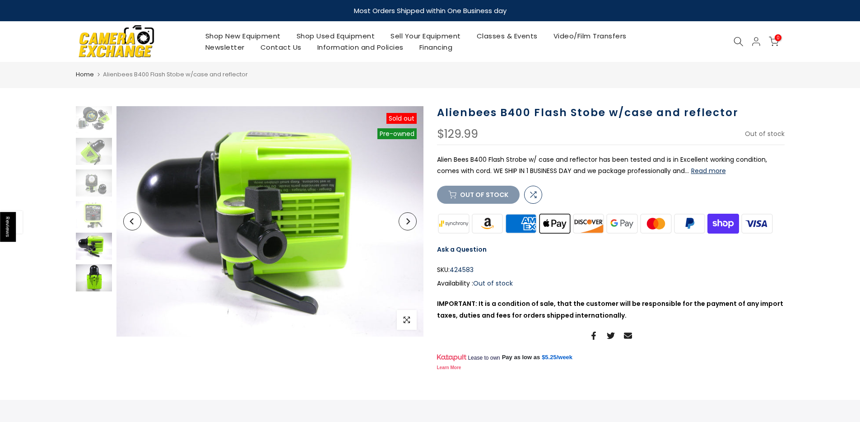 The width and height of the screenshot is (860, 422). Describe the element at coordinates (610, 309) in the screenshot. I see `strong: IMPORTANT: It is a condition of sale, that the customer will be responsible for the payment of an...` at that location.